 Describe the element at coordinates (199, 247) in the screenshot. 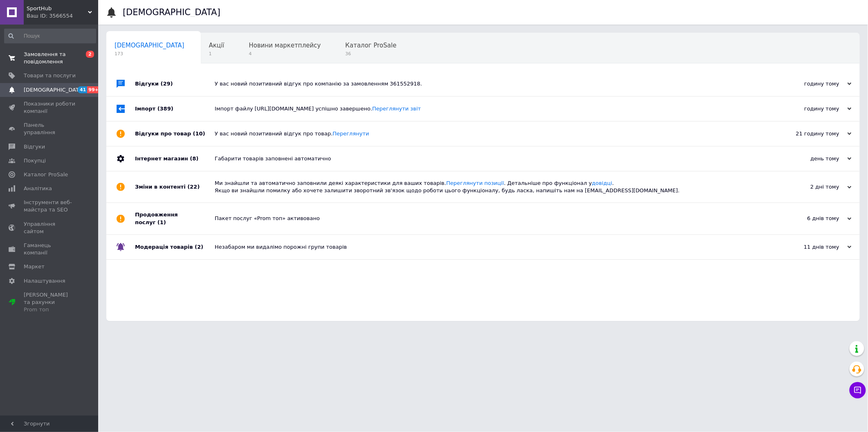

I see `span: (2)` at that location.